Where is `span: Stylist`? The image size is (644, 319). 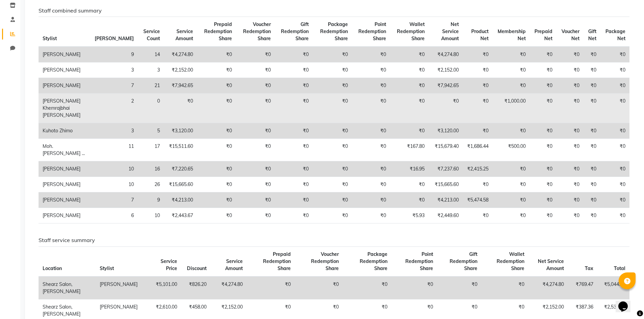 span: Stylist is located at coordinates (50, 39).